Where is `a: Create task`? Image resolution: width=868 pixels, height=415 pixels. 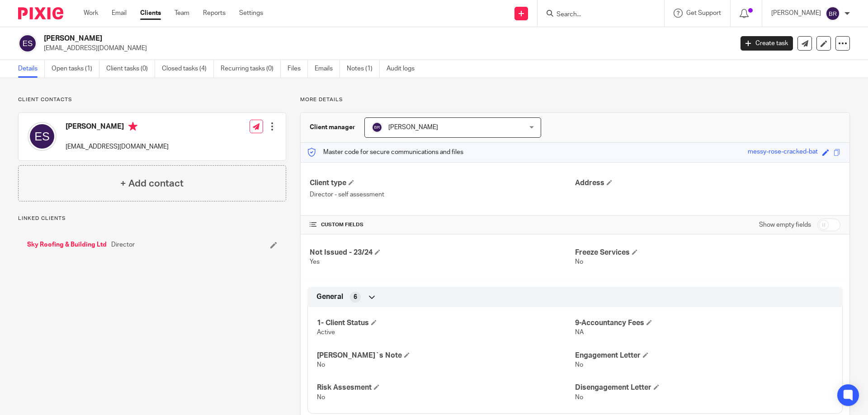
a: Create task is located at coordinates (766, 43).